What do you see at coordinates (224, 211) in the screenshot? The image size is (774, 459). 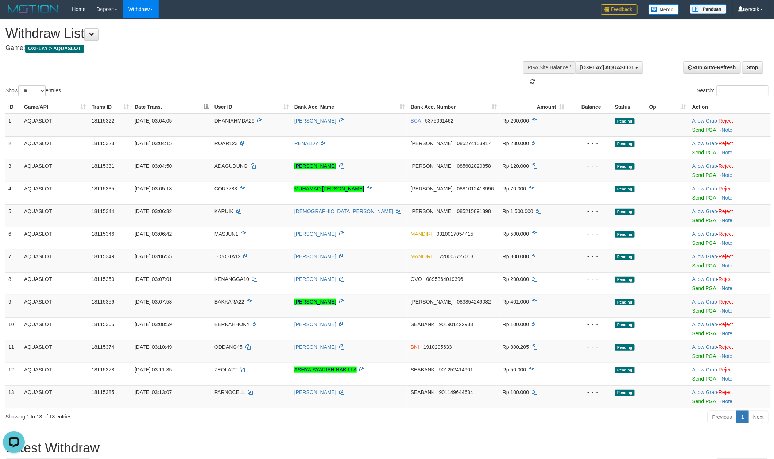 I see `span: KARUIK` at bounding box center [224, 211].